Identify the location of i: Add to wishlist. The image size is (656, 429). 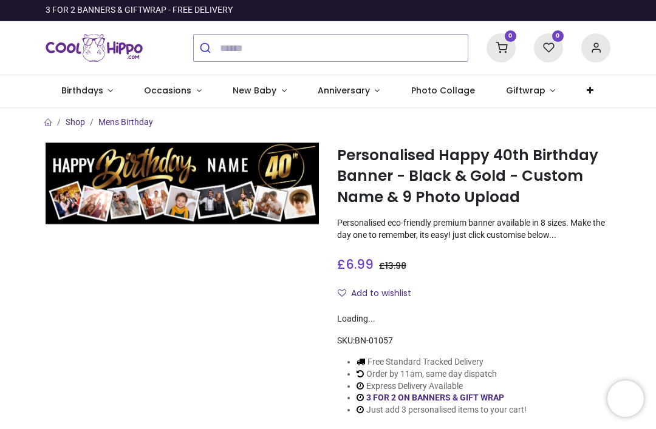
(342, 293).